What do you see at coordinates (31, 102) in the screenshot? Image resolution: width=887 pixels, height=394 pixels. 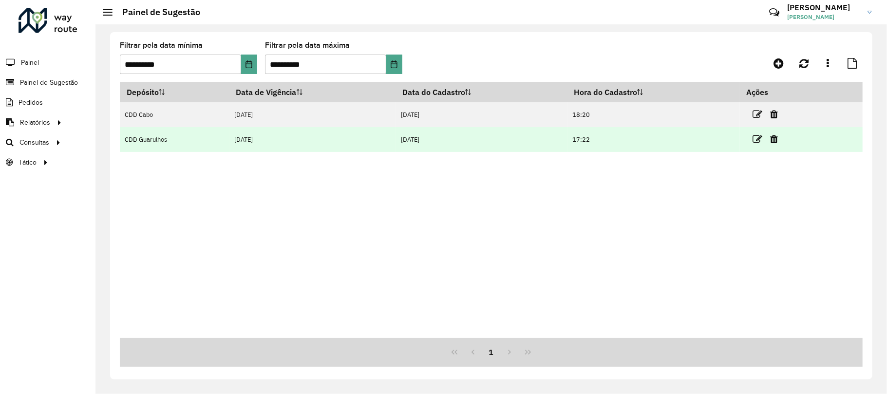 I see `span: Pedidos` at bounding box center [31, 102].